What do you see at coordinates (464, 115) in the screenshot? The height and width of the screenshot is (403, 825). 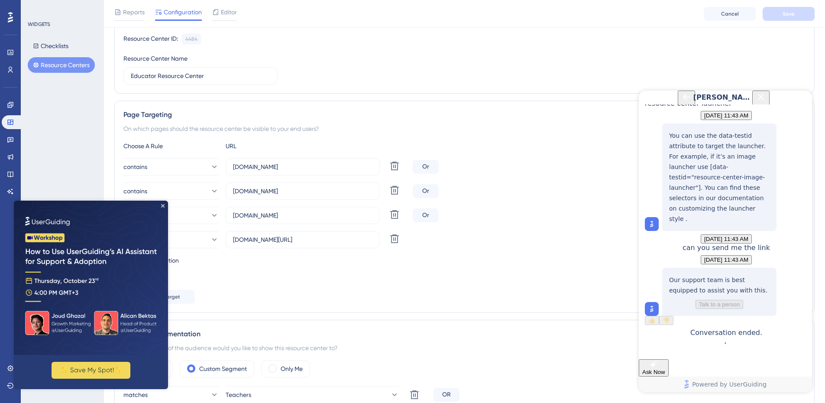 I see `div: Page Targeting` at bounding box center [464, 115].